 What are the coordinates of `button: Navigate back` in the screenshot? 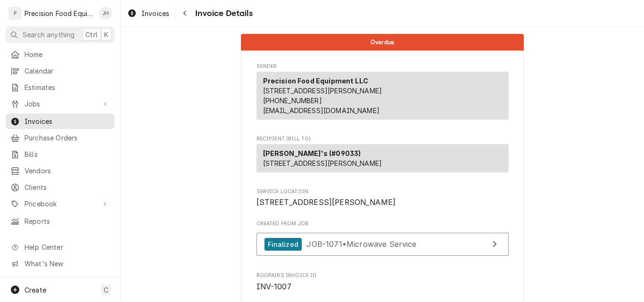 It's located at (185, 13).